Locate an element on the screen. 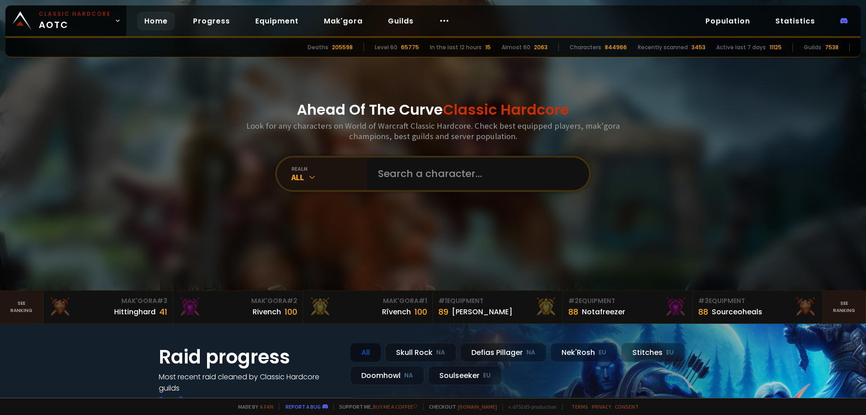  a: a fan is located at coordinates (267, 406).